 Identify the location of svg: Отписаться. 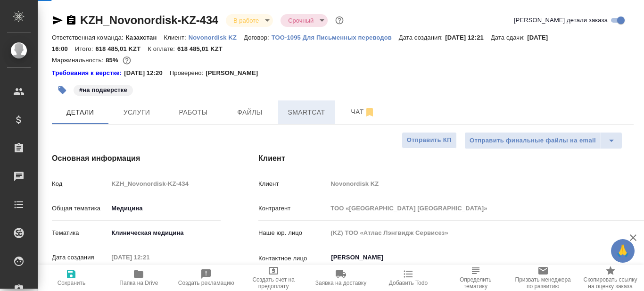
(370, 112).